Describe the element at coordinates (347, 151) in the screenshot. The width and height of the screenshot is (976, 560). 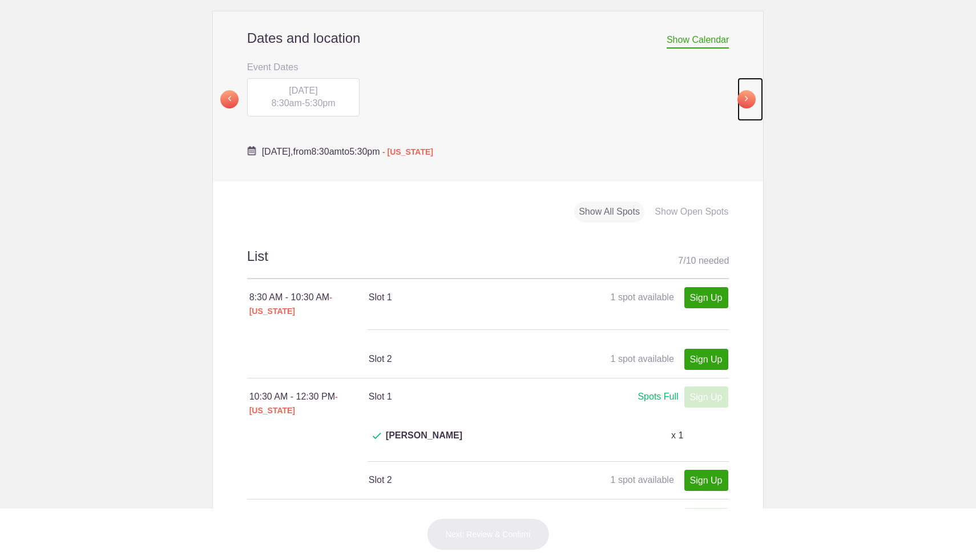
I see `span: from to` at that location.